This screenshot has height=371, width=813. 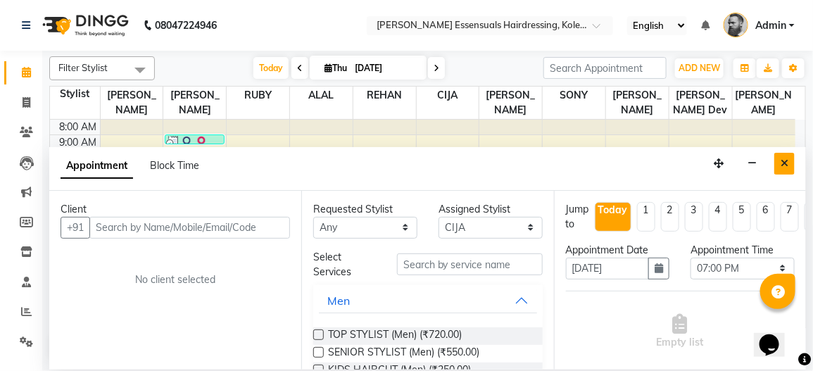 What do you see at coordinates (96, 166) in the screenshot?
I see `span: Appointment` at bounding box center [96, 166].